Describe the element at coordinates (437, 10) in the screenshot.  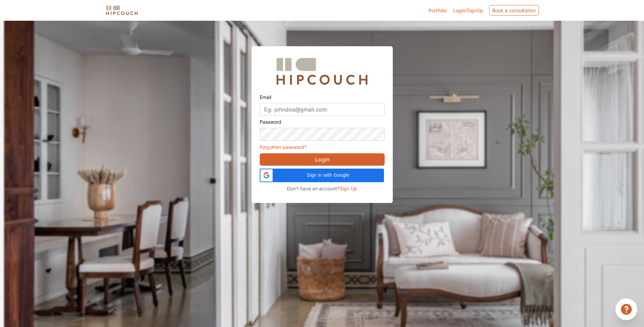
I see `a: Portfolio` at that location.